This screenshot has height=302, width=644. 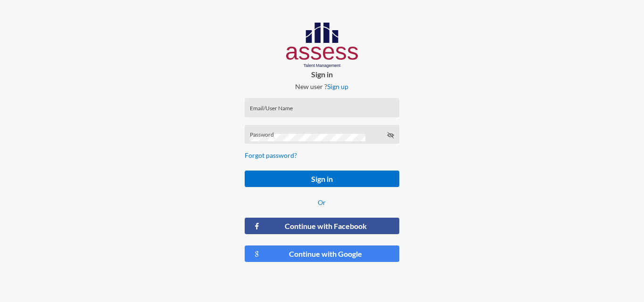 I want to click on button: Sign in, so click(x=322, y=178).